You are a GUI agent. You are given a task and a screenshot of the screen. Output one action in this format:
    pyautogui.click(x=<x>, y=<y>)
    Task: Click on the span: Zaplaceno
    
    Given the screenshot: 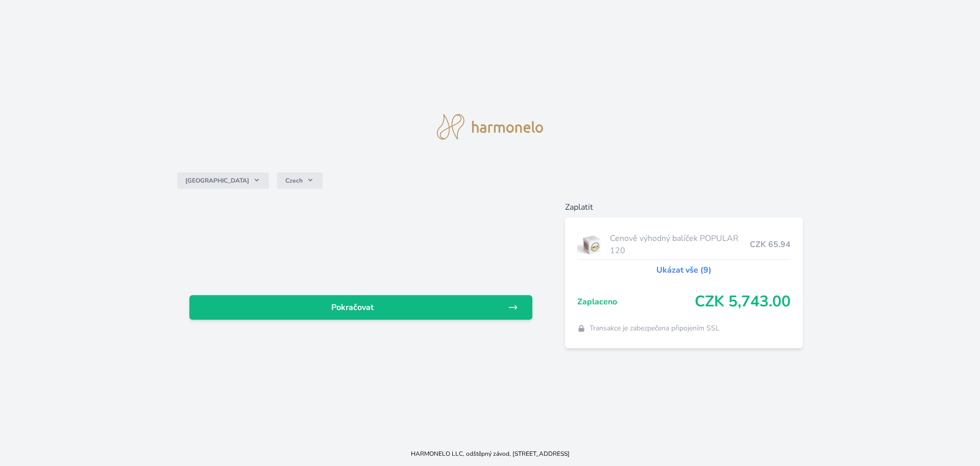 What is the action you would take?
    pyautogui.click(x=636, y=302)
    